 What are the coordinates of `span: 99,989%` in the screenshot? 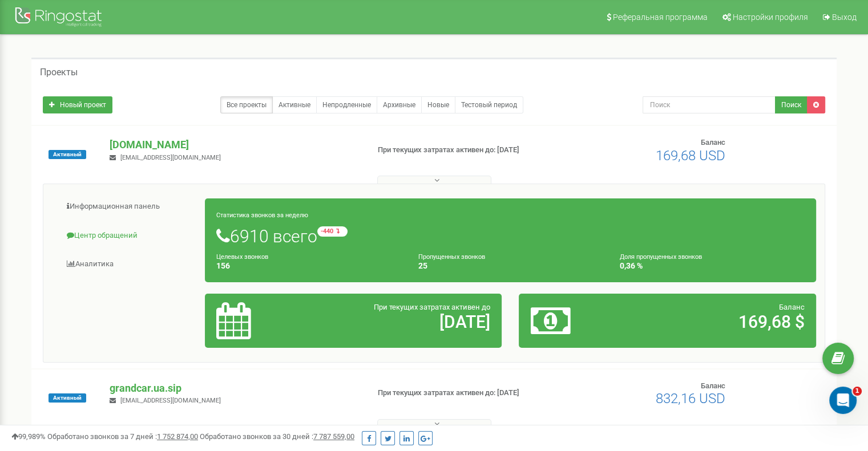 It's located at (28, 437).